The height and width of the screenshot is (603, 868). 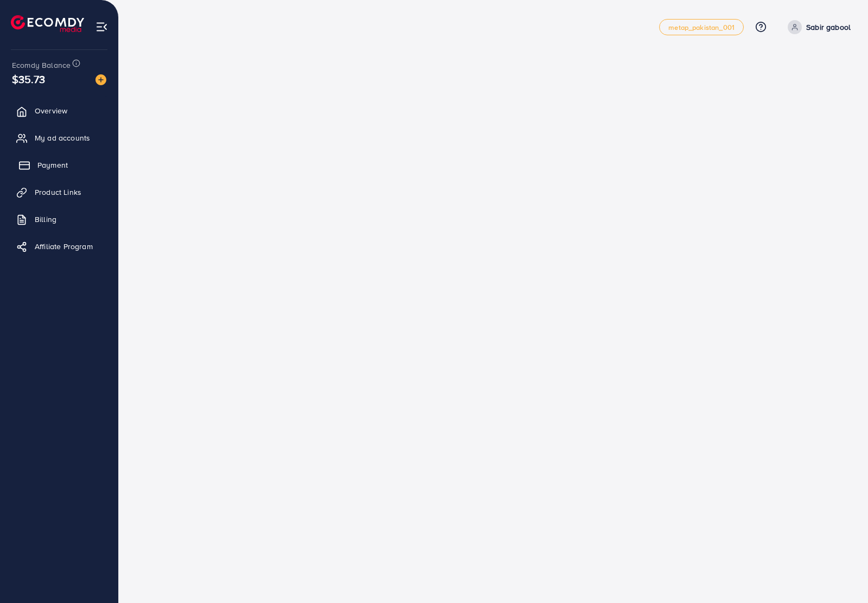 I want to click on span: Product Links, so click(x=58, y=192).